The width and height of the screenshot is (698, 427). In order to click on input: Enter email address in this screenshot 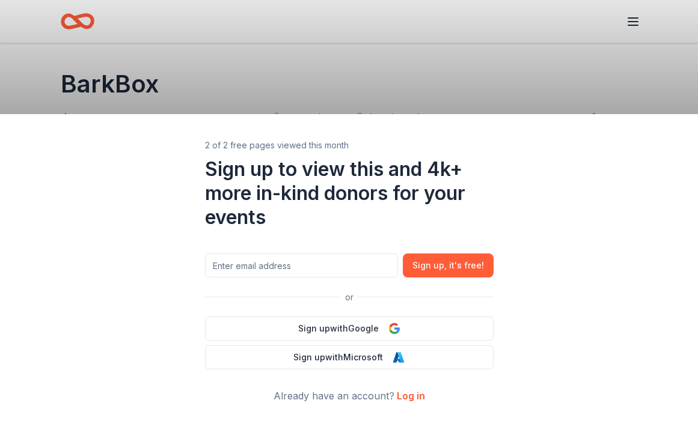, I will do `click(301, 266)`.